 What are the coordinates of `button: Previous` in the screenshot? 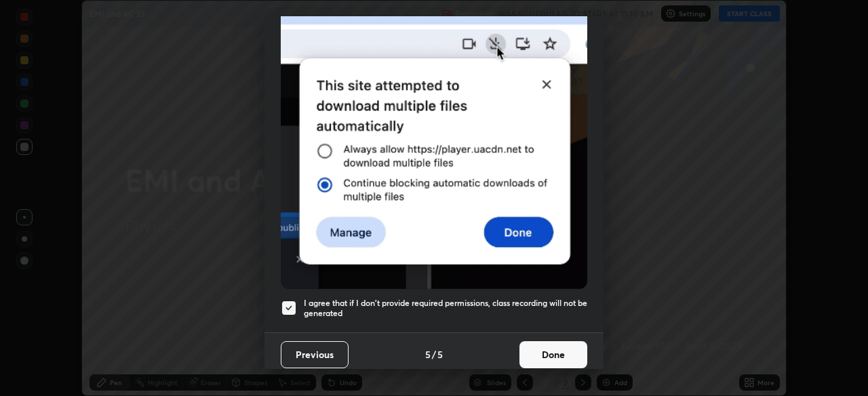 It's located at (315, 355).